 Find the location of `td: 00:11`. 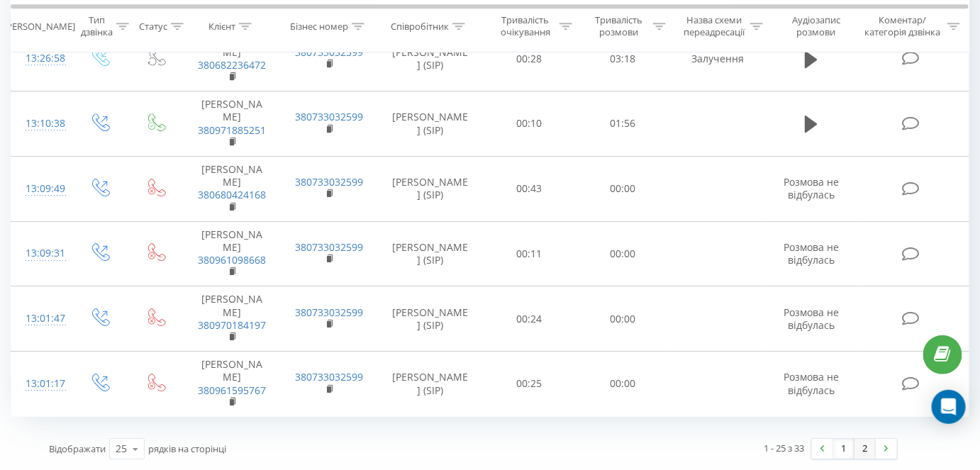

td: 00:11 is located at coordinates (529, 253).